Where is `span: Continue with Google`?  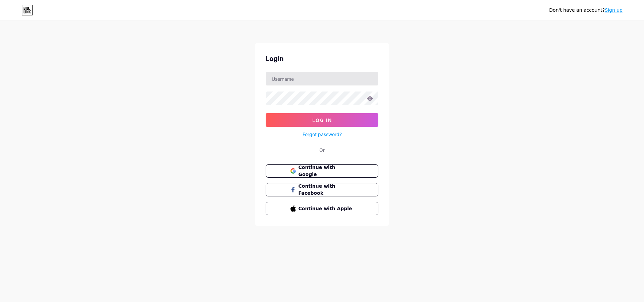
span: Continue with Google is located at coordinates (326, 171).